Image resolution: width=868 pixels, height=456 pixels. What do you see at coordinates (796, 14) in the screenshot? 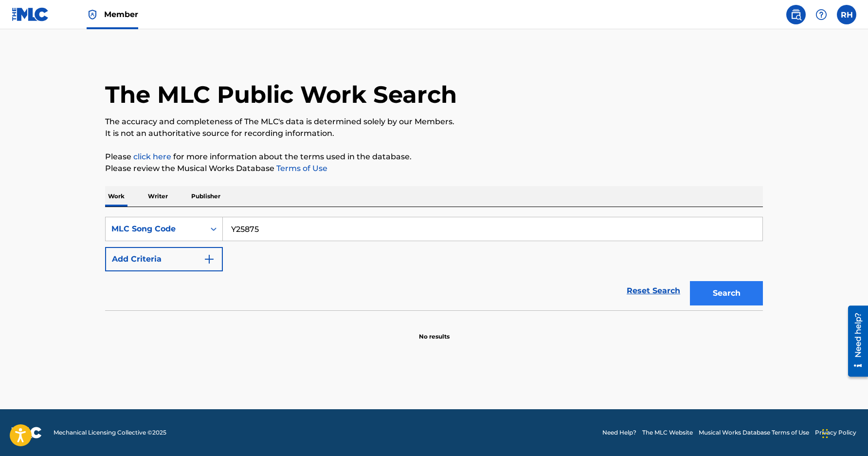
I see `a: Public Search` at bounding box center [796, 14].